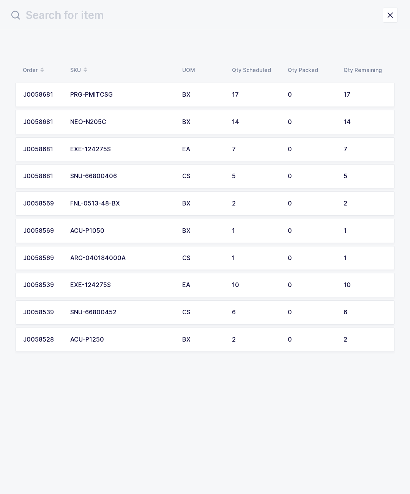 This screenshot has width=410, height=494. I want to click on div: J0058528, so click(42, 340).